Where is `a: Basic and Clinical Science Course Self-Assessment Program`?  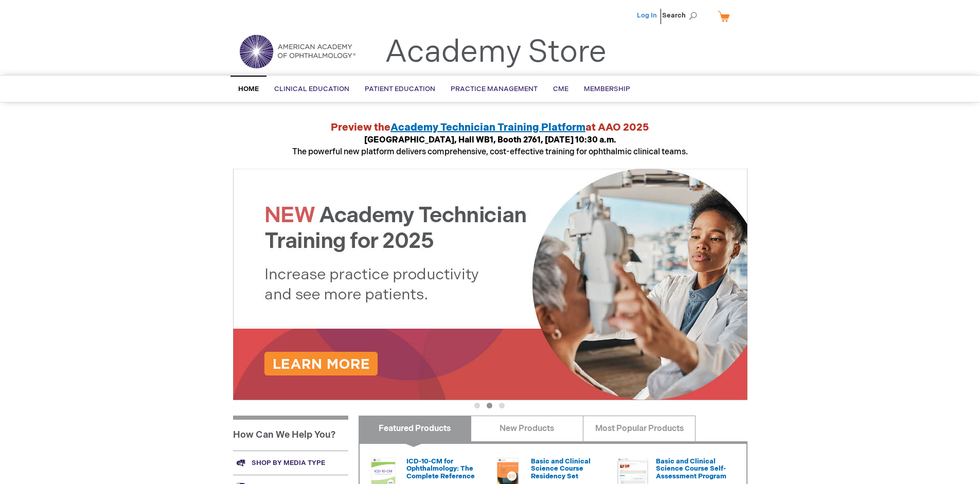
a: Basic and Clinical Science Course Self-Assessment Program is located at coordinates (691, 468).